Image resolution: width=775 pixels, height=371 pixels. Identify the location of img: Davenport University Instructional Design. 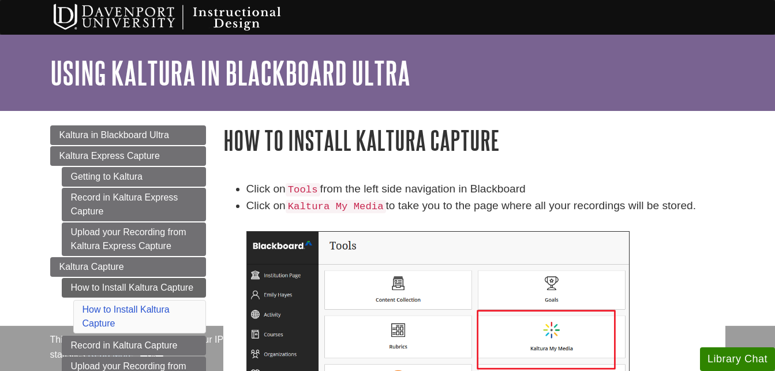
(183, 17).